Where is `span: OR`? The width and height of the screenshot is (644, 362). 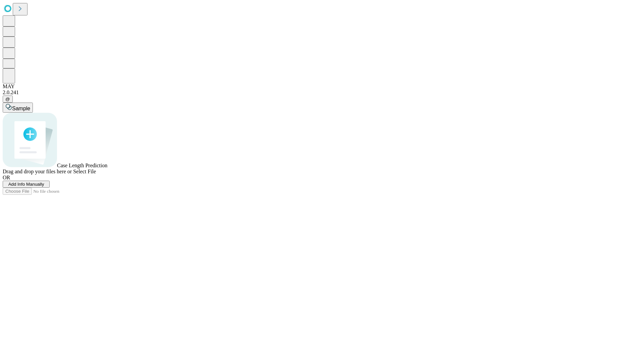
span: OR is located at coordinates (7, 177).